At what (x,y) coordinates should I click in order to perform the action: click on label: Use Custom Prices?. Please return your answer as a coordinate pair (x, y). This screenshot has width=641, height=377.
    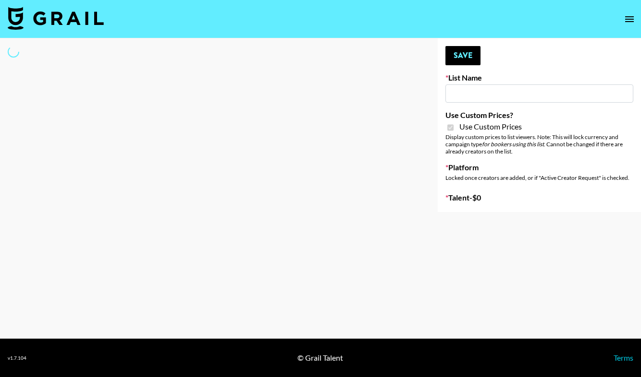
    Looking at the image, I should click on (539, 115).